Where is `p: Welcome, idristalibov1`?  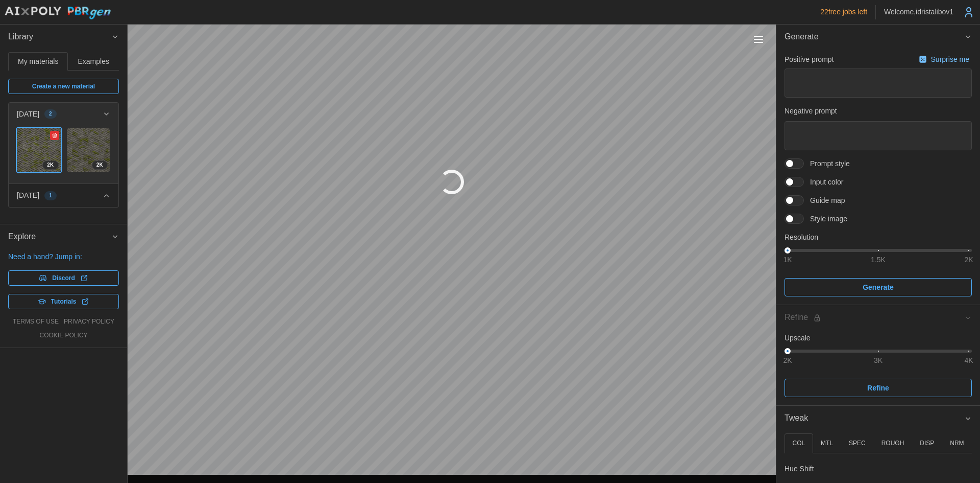
p: Welcome, idristalibov1 is located at coordinates (919, 12).